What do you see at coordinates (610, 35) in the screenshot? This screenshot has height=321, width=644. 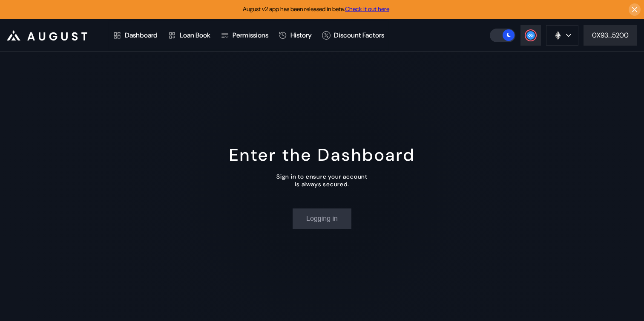 I see `button: 0X93...5200` at bounding box center [610, 35].